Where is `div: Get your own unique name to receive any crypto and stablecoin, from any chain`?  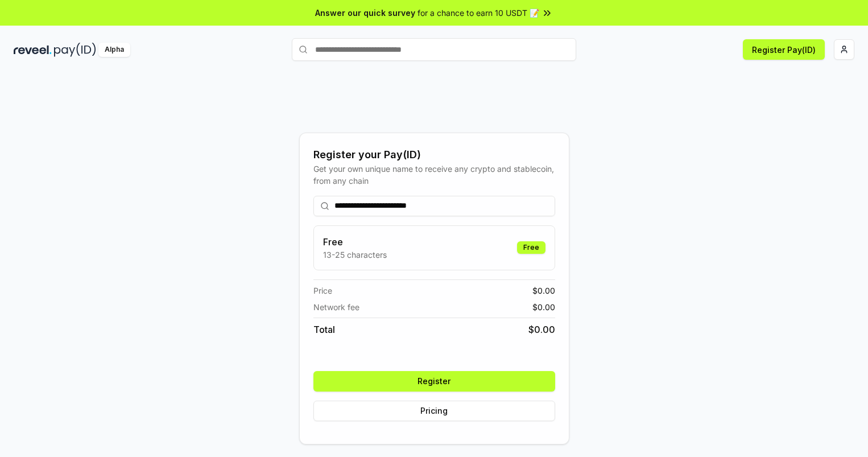 div: Get your own unique name to receive any crypto and stablecoin, from any chain is located at coordinates (434, 175).